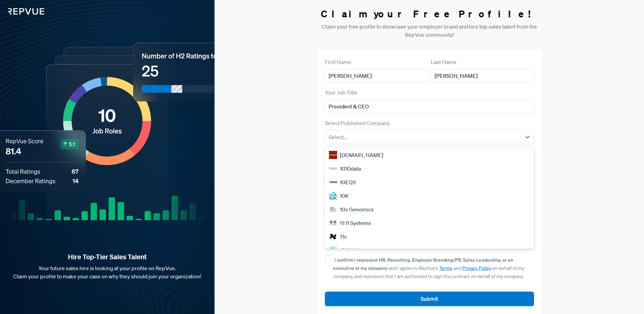 The width and height of the screenshot is (644, 314). Describe the element at coordinates (338, 61) in the screenshot. I see `label: First Name` at that location.